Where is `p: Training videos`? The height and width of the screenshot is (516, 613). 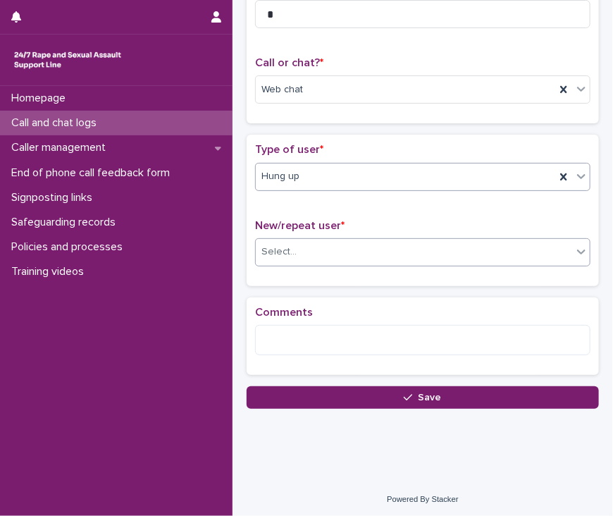
p: Training videos is located at coordinates (50, 271).